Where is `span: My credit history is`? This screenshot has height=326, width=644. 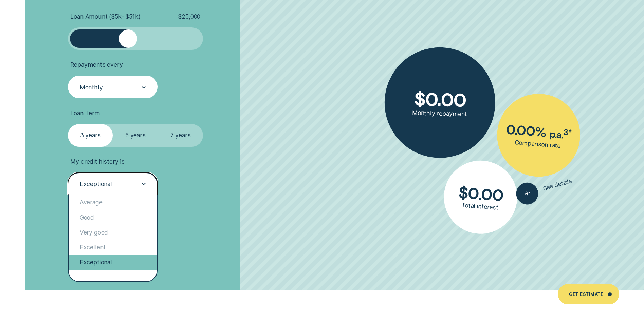 span: My credit history is is located at coordinates (97, 162).